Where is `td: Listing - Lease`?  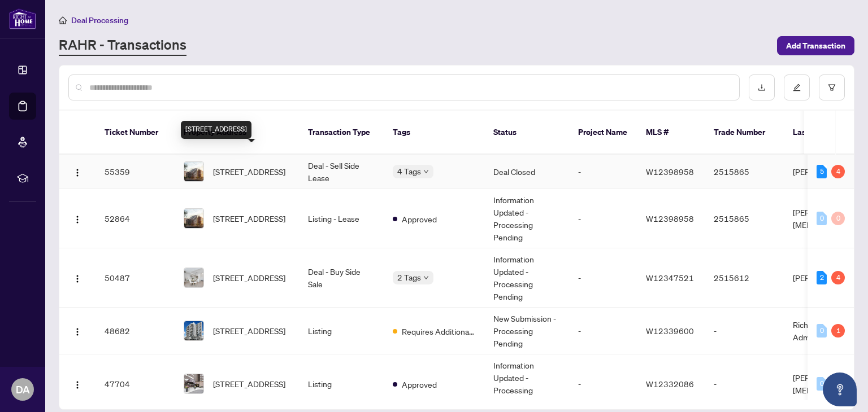 td: Listing - Lease is located at coordinates (341, 218).